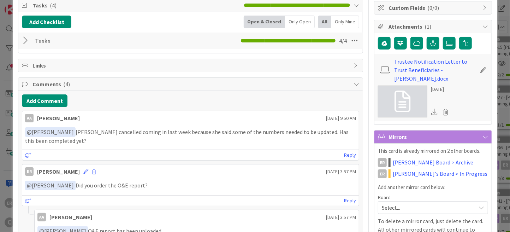 This screenshot has width=510, height=232. Describe the element at coordinates (433, 137) in the screenshot. I see `span: Mirrors` at that location.